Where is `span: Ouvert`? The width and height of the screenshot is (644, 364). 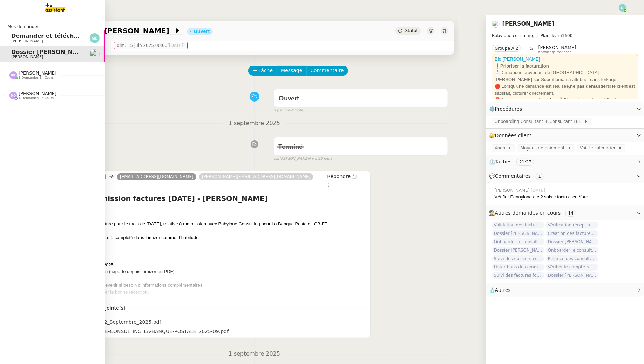 span: Ouvert is located at coordinates (289, 99).